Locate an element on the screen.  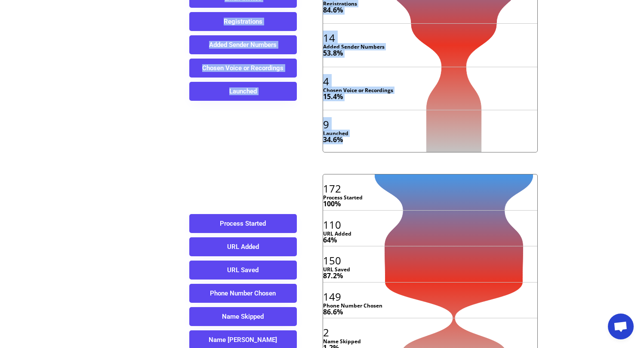
div: Phone Number Chosen is located at coordinates (431, 306).